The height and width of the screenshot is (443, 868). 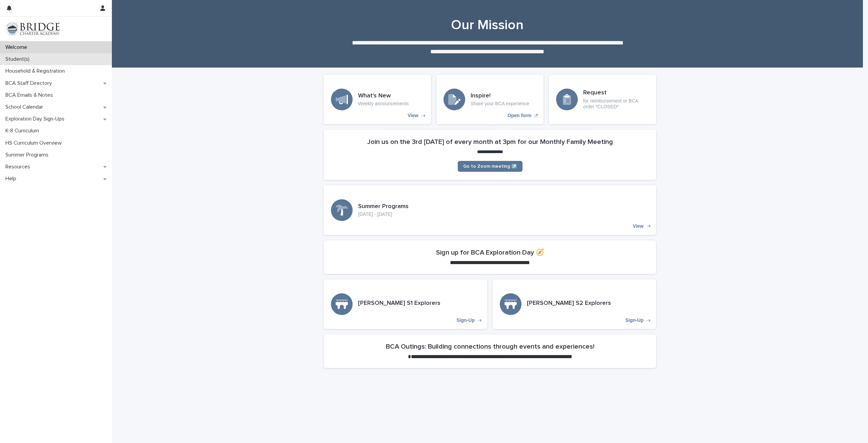 What do you see at coordinates (25, 107) in the screenshot?
I see `p: School Calendar` at bounding box center [25, 107].